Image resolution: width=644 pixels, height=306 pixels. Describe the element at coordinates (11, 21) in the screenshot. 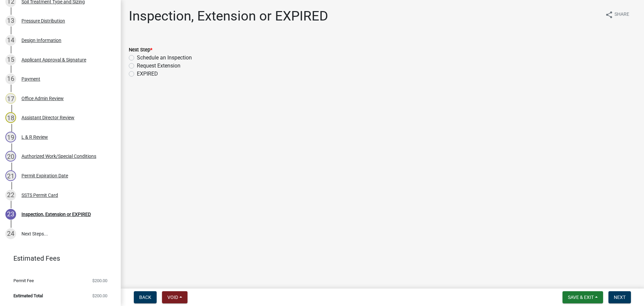

I see `div: 13` at that location.